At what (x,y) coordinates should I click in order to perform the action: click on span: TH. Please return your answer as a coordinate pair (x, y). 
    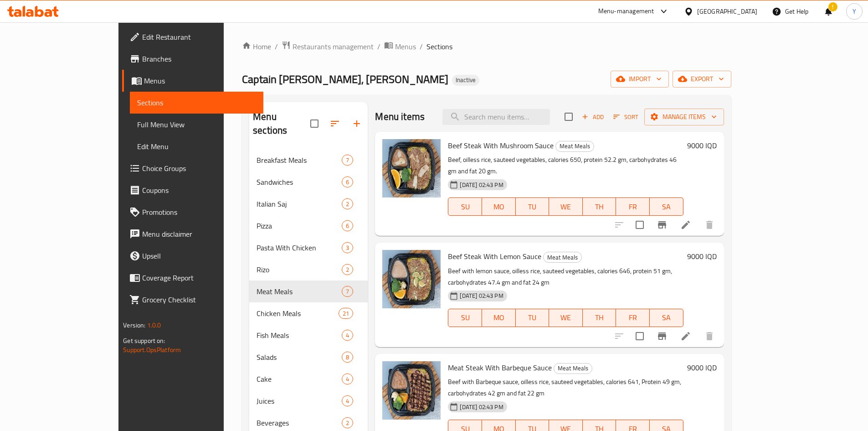
    Looking at the image, I should click on (599, 318).